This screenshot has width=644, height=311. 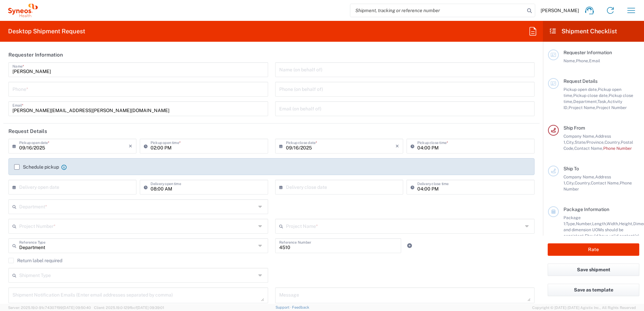 I want to click on span: Request Details, so click(x=581, y=81).